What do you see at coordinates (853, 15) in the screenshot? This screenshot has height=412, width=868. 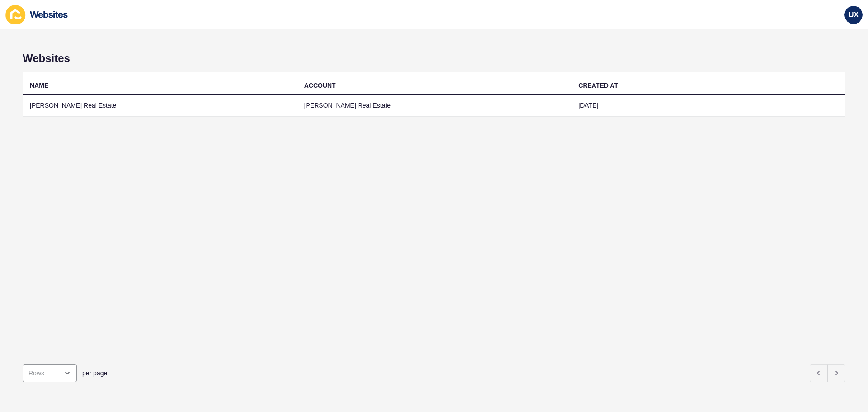 I see `span: UX` at bounding box center [853, 15].